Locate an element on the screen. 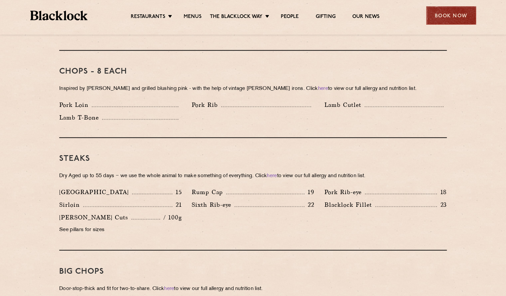 This screenshot has height=296, width=506. p: Dry Aged up to 55 days − we use the whole animal to make something of everything. Click to view o... is located at coordinates (253, 176).